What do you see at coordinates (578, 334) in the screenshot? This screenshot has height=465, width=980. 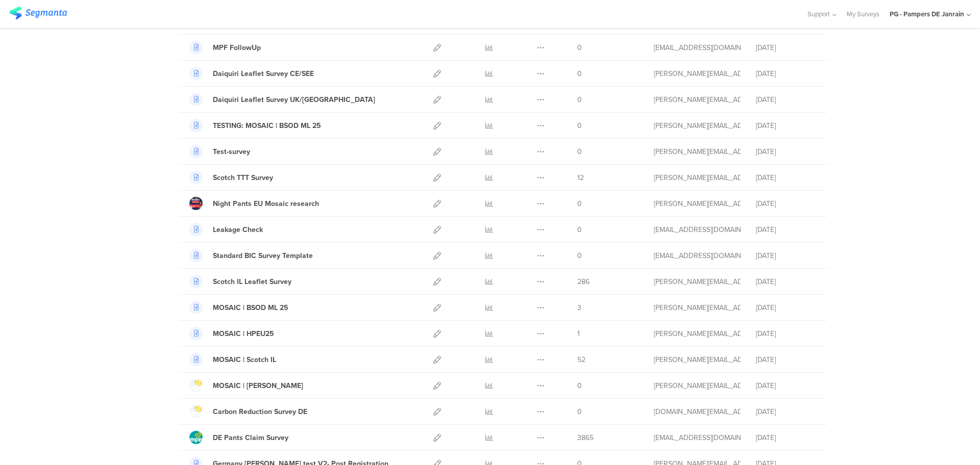 I see `span: 1` at bounding box center [578, 334].